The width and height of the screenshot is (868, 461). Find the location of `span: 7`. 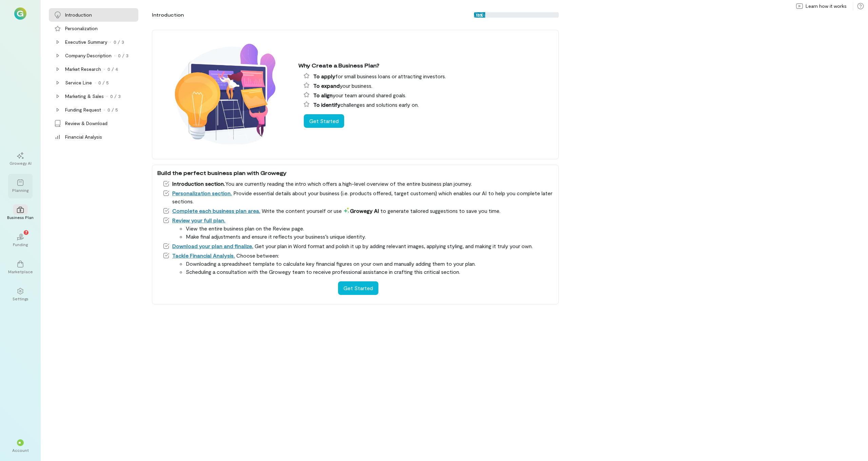

span: 7 is located at coordinates (26, 232).